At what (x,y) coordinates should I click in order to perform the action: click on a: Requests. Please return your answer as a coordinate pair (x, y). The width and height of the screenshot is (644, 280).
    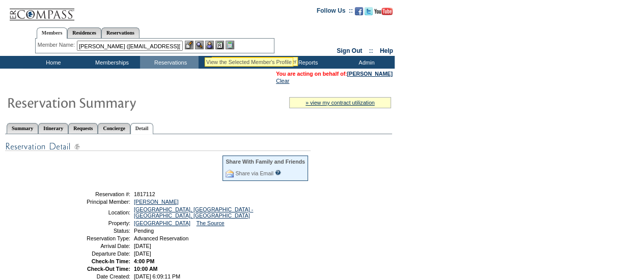
    Looking at the image, I should click on (83, 128).